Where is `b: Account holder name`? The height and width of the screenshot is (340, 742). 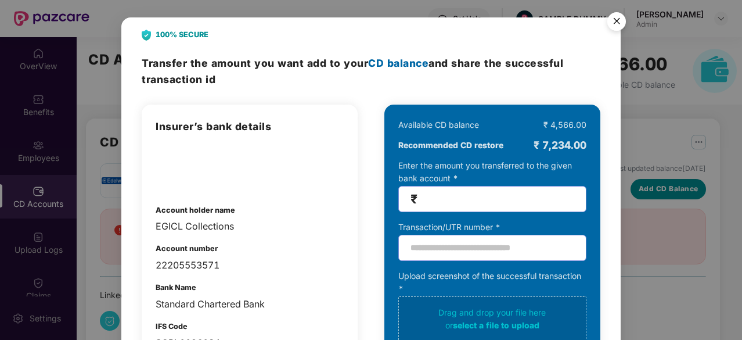
b: Account holder name is located at coordinates (195, 210).